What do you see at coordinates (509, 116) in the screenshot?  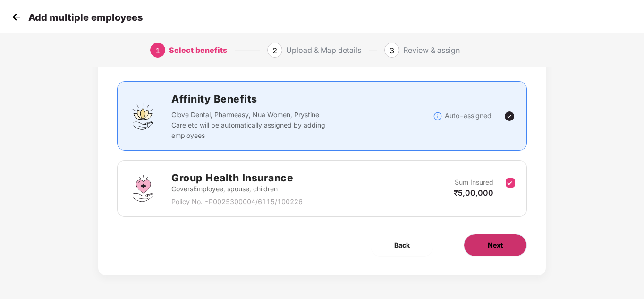 I see `img: svg+xml;base64,PHN2ZyBpZD0iVGljay0yNHgyNCIgeG1sbnM9Imh0dHA6Ly93d3cudzMub3JnLzIwMDAvc3ZnIiB3aWR0aD...` at bounding box center [509, 116].